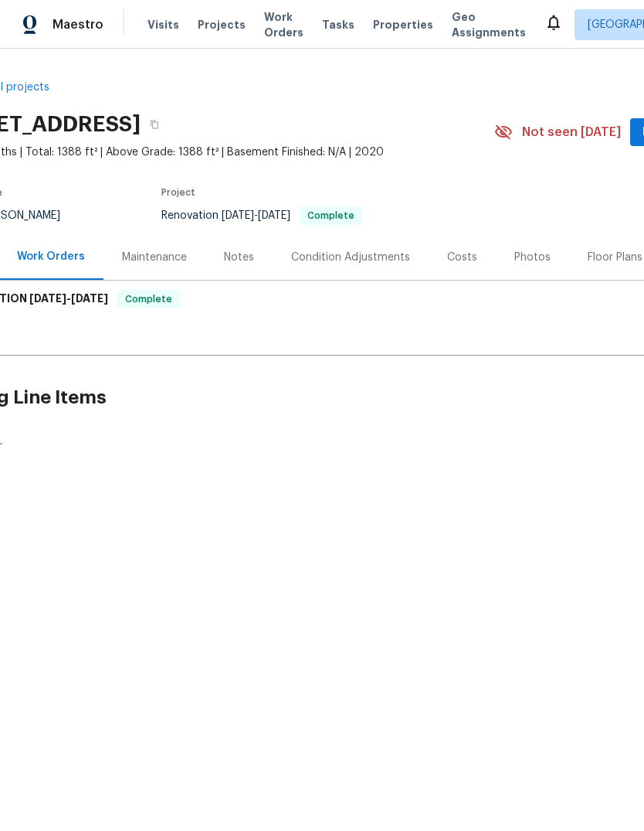 This screenshot has width=644, height=831. Describe the element at coordinates (283, 25) in the screenshot. I see `span: Work Orders` at that location.